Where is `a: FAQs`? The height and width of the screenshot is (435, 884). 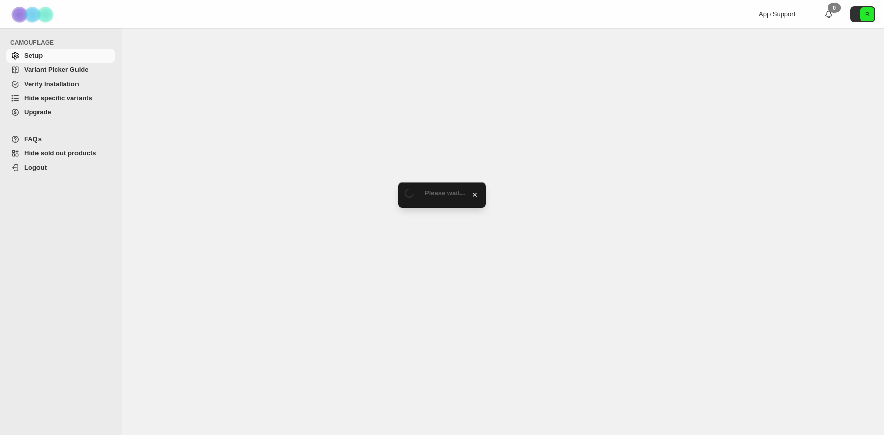
a: FAQs is located at coordinates (60, 139).